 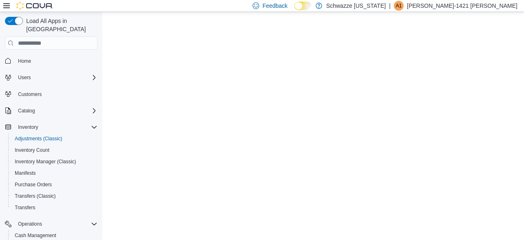 I want to click on input: Dark Mode, so click(x=303, y=6).